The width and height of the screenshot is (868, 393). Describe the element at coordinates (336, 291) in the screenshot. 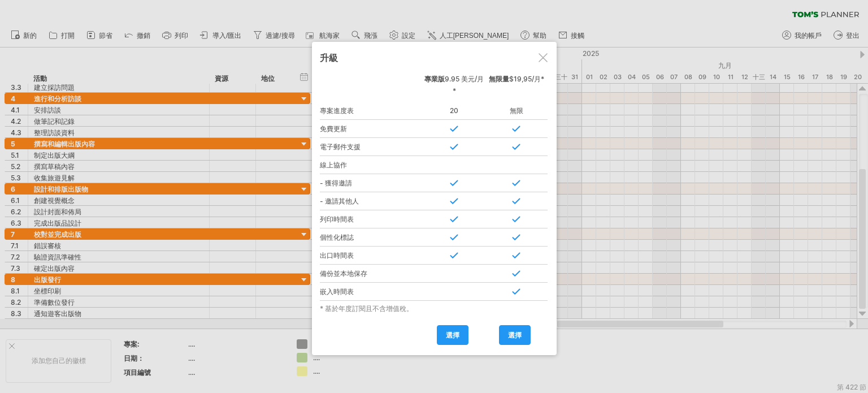

I see `font: 嵌入時間表` at that location.